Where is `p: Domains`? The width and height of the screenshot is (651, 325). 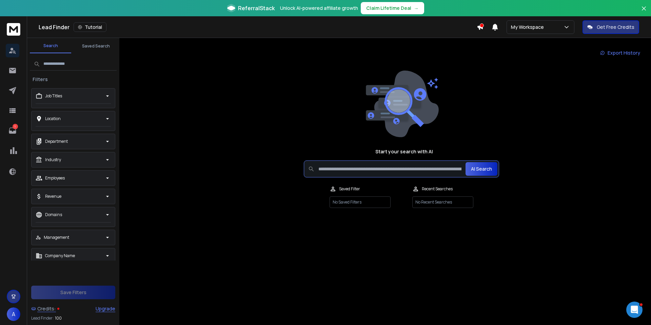
p: Domains is located at coordinates (54, 215).